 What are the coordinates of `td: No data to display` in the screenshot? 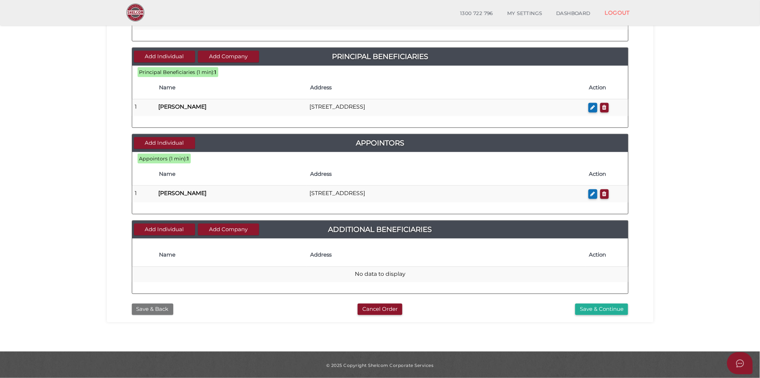 It's located at (380, 274).